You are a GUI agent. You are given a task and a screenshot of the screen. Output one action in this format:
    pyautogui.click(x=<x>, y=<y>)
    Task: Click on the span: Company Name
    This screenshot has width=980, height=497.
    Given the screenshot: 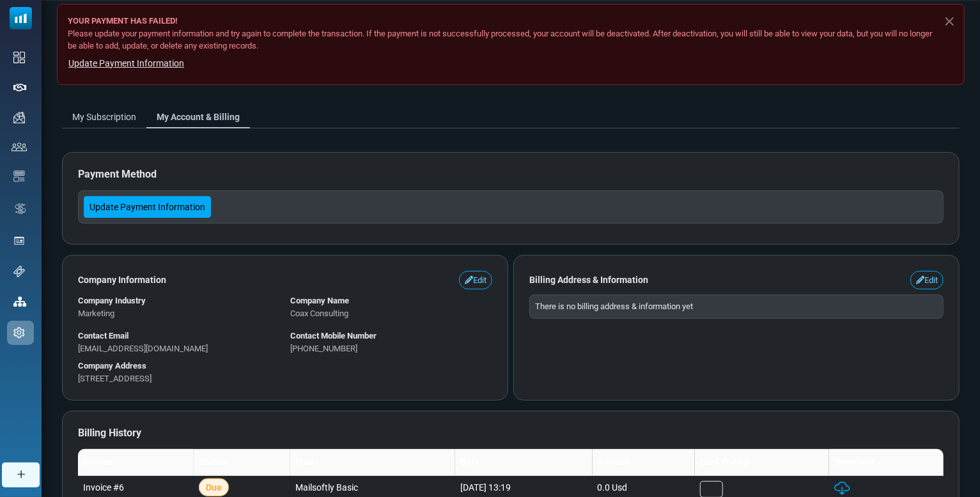 What is the action you would take?
    pyautogui.click(x=319, y=301)
    